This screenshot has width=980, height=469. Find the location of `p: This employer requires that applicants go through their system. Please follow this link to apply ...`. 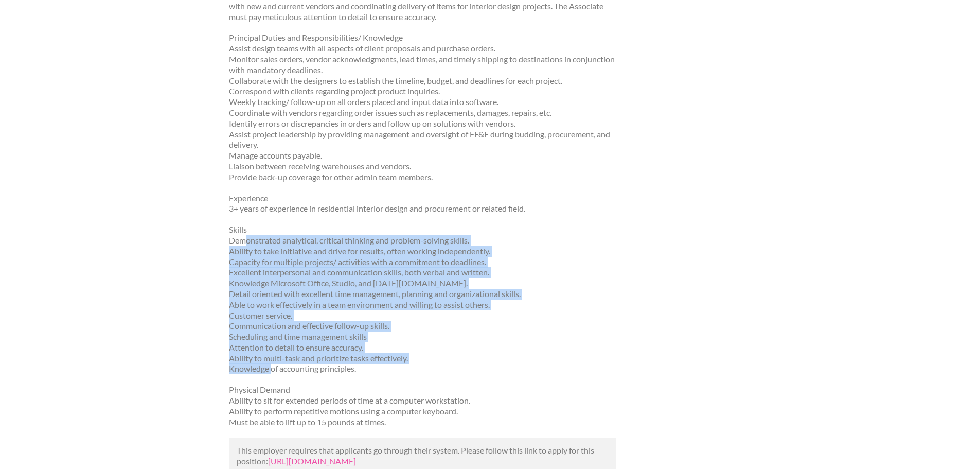

p: This employer requires that applicants go through their system. Please follow this link to apply ... is located at coordinates (422, 456).